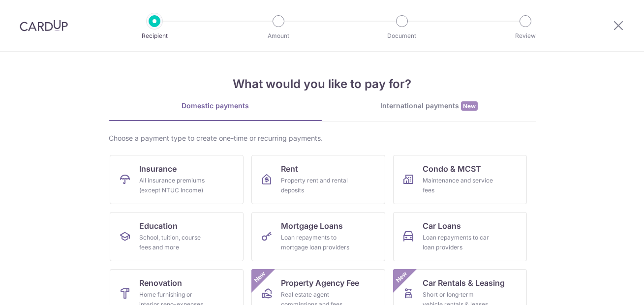  What do you see at coordinates (44, 26) in the screenshot?
I see `img: CardUp` at bounding box center [44, 26].